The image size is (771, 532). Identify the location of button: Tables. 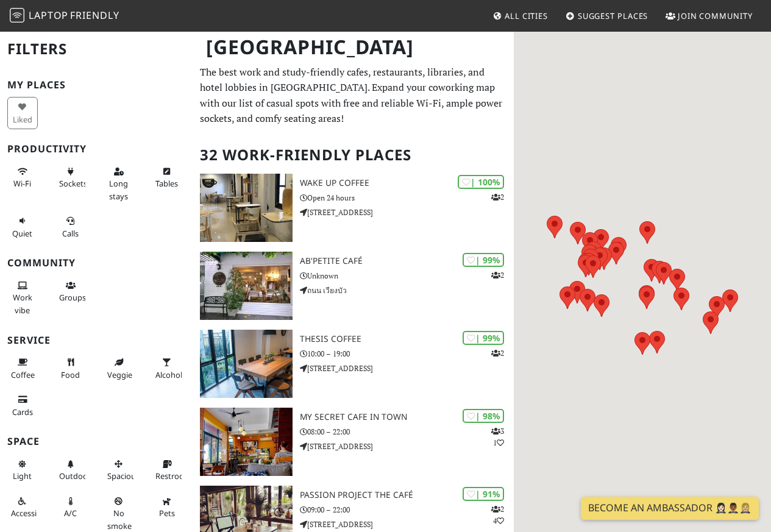
(167, 178).